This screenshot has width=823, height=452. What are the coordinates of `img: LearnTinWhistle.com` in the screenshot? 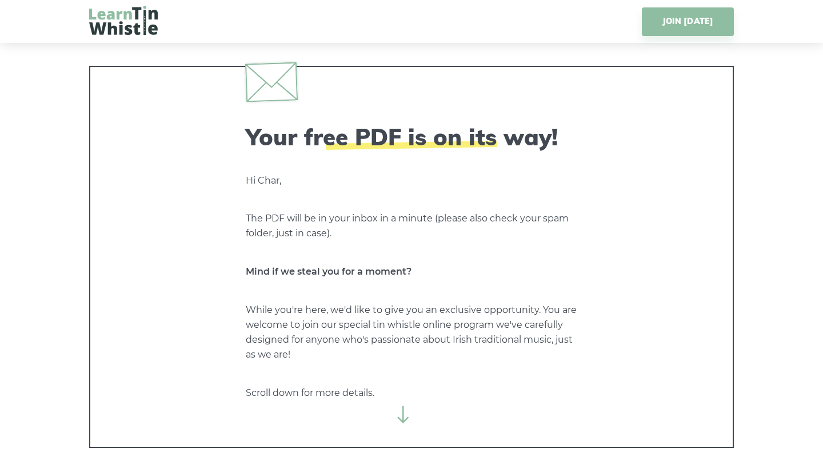 It's located at (123, 20).